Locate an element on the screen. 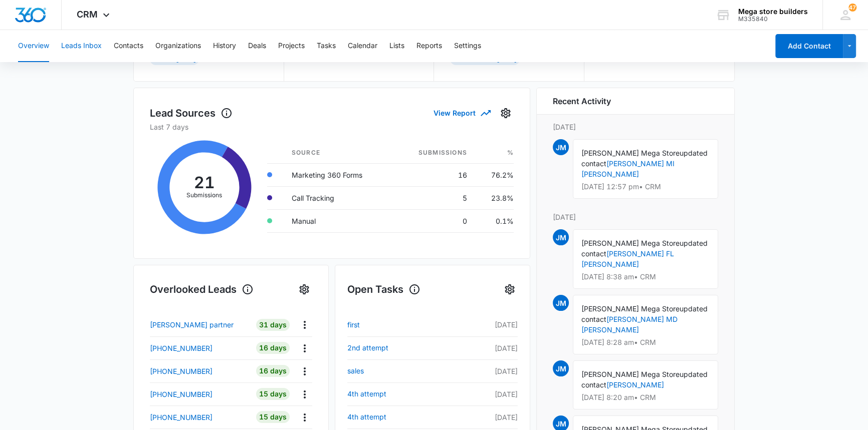 This screenshot has width=868, height=430. th: Submissions is located at coordinates (434, 153).